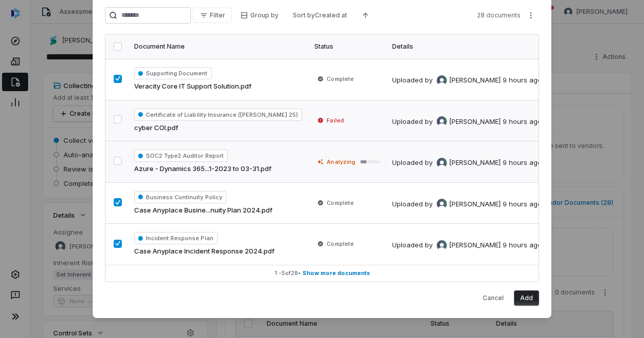 Image resolution: width=644 pixels, height=338 pixels. What do you see at coordinates (181, 155) in the screenshot?
I see `span: SOC2 Type2 Auditor Report` at bounding box center [181, 155].